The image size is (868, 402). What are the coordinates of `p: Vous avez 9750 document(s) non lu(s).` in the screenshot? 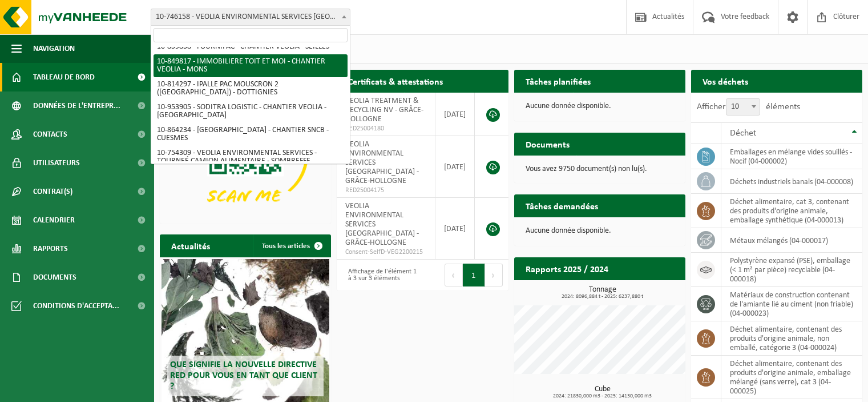 It's located at (600, 169).